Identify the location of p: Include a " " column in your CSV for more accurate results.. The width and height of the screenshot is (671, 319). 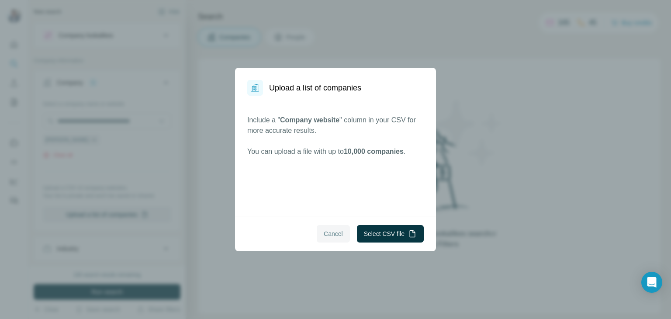
(336, 125).